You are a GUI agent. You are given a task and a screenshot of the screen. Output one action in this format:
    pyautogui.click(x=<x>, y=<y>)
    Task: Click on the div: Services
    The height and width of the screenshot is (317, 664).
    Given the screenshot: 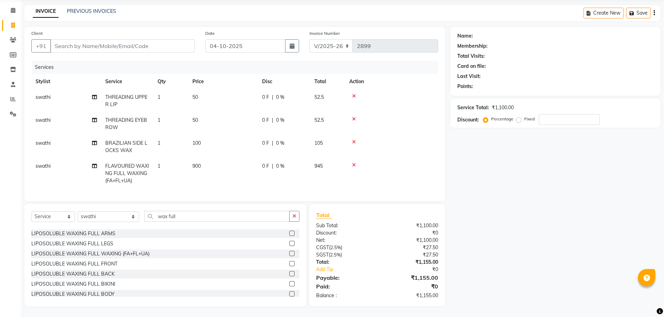 What is the action you would take?
    pyautogui.click(x=238, y=67)
    